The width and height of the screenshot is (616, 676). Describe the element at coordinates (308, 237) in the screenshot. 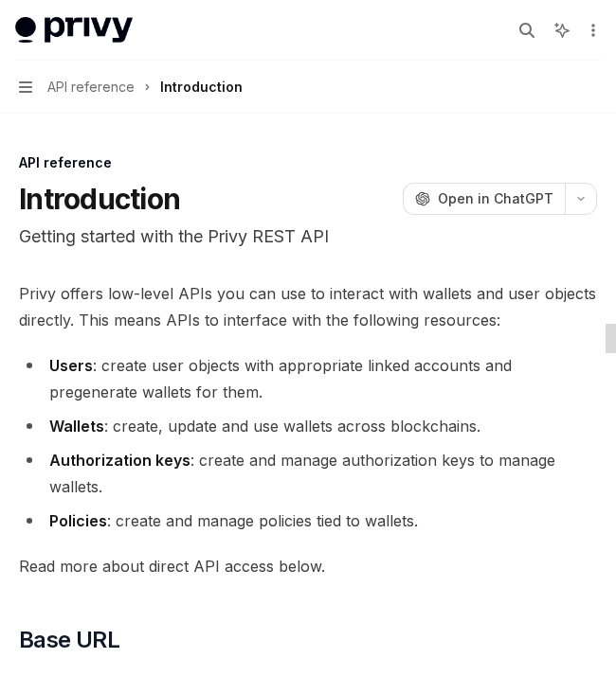

I see `p: Getting started with the Privy REST API` at that location.